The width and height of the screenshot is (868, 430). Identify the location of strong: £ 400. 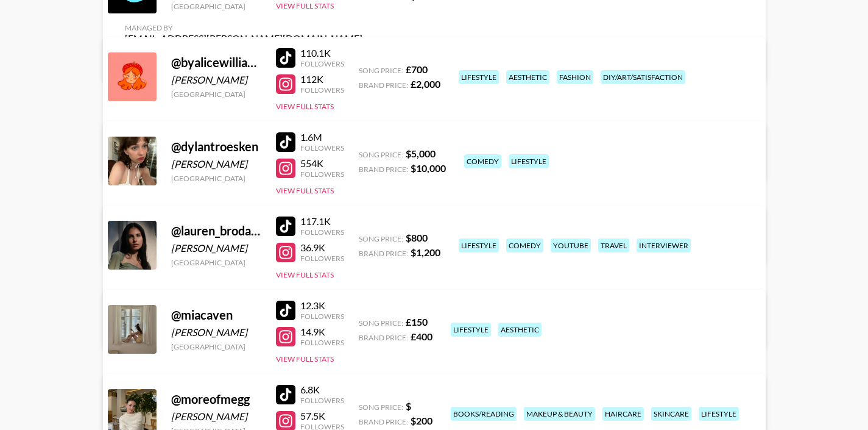
(421, 335).